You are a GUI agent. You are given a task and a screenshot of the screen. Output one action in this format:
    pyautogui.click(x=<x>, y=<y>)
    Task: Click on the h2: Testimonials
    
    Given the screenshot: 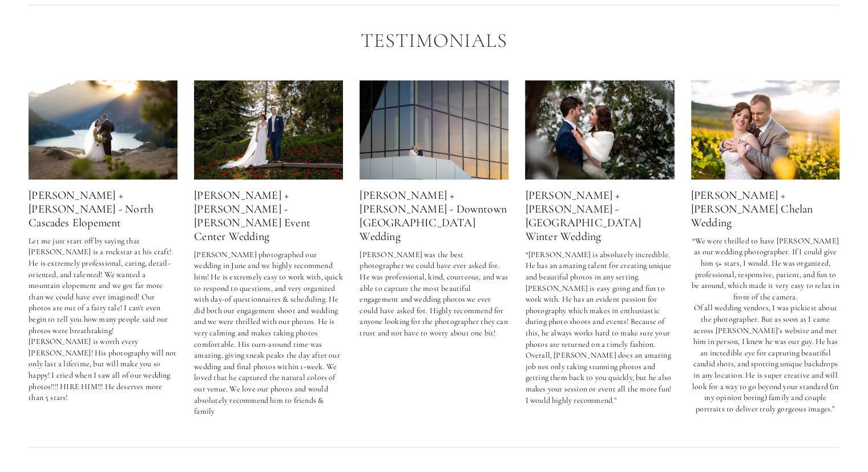 What is the action you would take?
    pyautogui.click(x=434, y=41)
    